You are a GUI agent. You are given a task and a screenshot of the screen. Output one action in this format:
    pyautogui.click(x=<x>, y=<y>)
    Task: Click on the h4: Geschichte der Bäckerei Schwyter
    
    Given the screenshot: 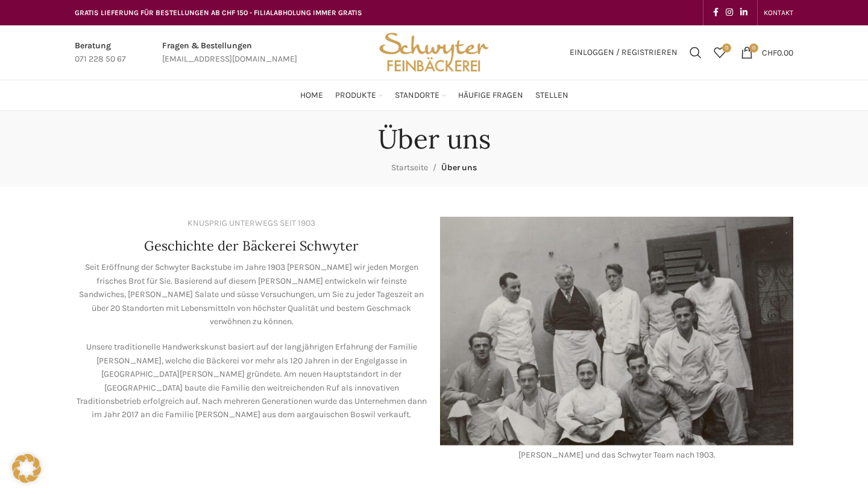 What is the action you would take?
    pyautogui.click(x=251, y=246)
    